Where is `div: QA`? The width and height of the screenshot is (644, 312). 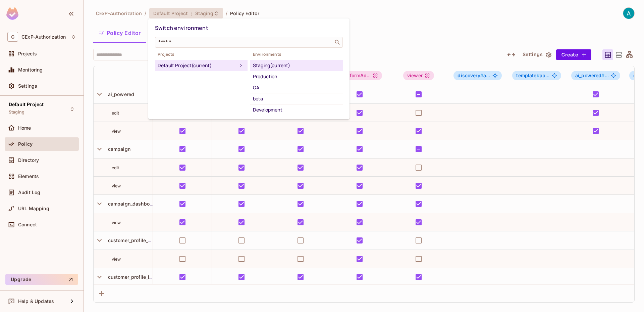
div: QA is located at coordinates (297, 88).